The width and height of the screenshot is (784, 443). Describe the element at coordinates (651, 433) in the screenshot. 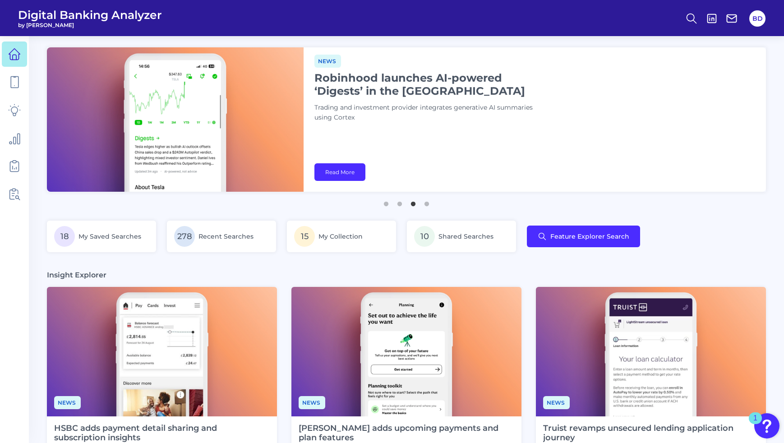

I see `h4: Truist revamps unsecured lending application journey` at that location.